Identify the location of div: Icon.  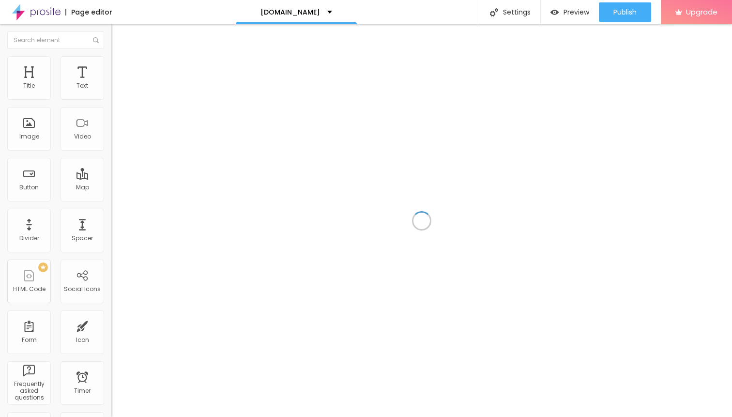
(82, 340).